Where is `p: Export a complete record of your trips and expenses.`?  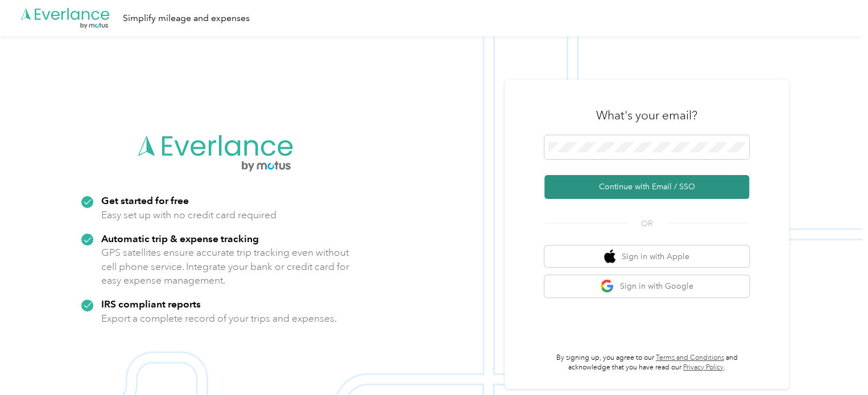
p: Export a complete record of your trips and expenses. is located at coordinates (219, 318).